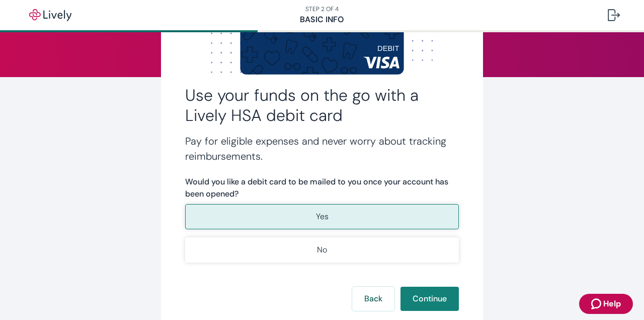 Image resolution: width=644 pixels, height=320 pixels. What do you see at coordinates (322, 250) in the screenshot?
I see `p: No` at bounding box center [322, 250].